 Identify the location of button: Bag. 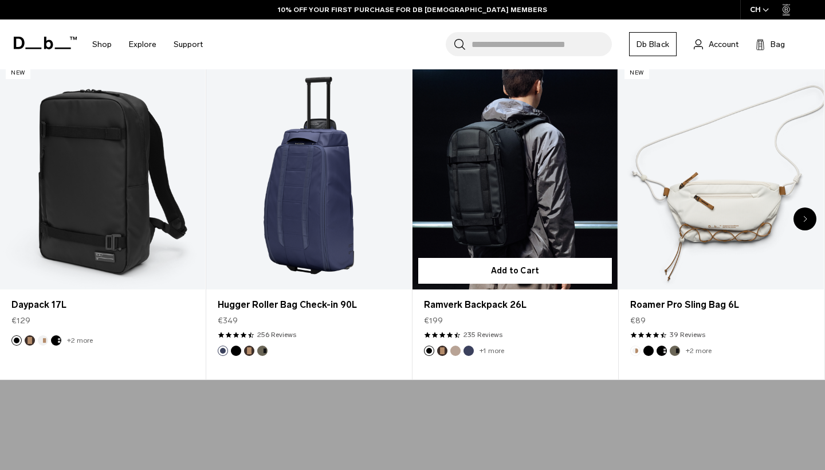
(770, 44).